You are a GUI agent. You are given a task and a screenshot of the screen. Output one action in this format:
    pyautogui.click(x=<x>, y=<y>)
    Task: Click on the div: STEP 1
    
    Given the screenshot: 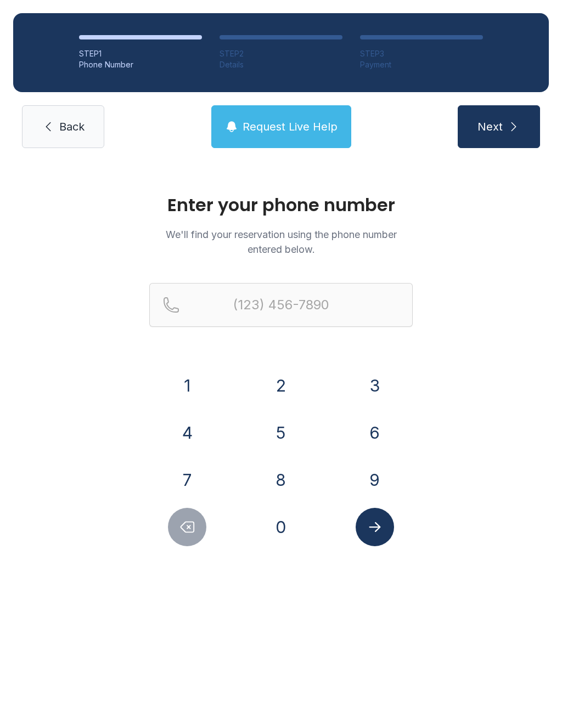 What is the action you would take?
    pyautogui.click(x=140, y=54)
    